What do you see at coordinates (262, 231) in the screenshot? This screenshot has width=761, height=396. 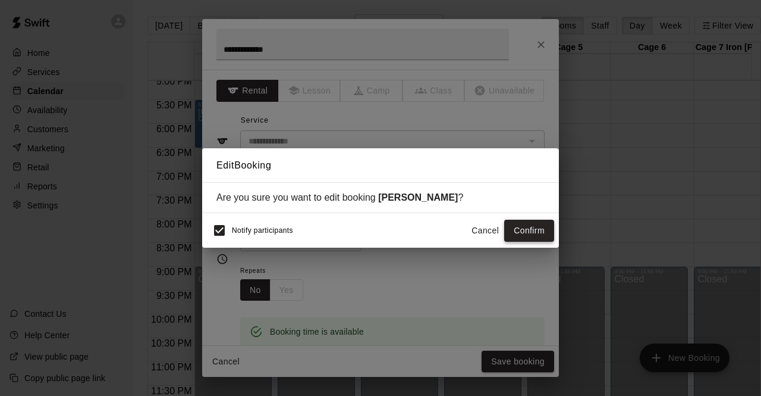 I see `span: Notify participants` at bounding box center [262, 231].